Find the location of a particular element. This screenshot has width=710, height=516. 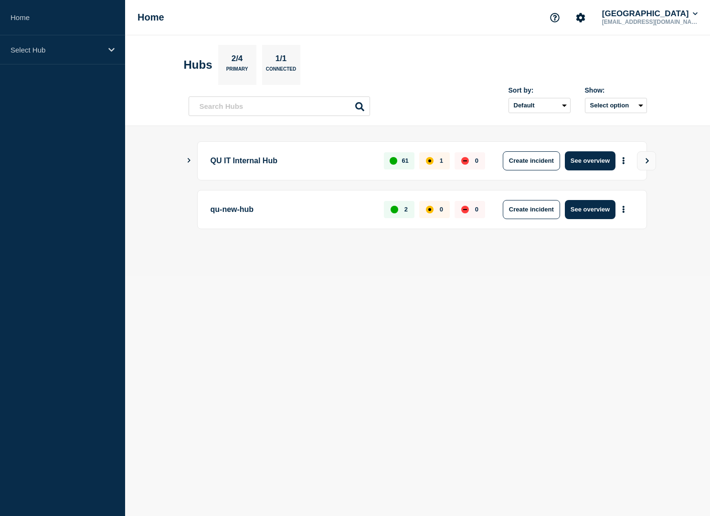

button: Select option is located at coordinates (616, 106).